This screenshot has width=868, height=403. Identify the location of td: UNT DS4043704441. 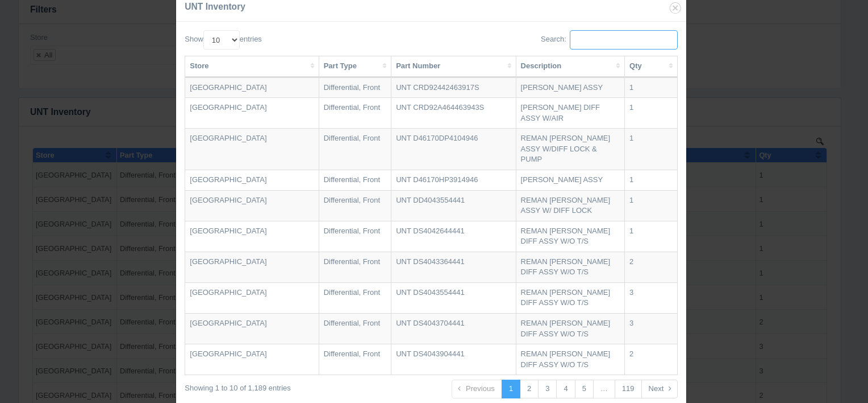
(453, 328).